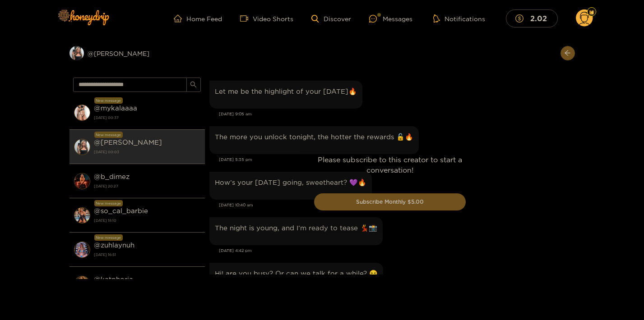 Image resolution: width=644 pixels, height=320 pixels. Describe the element at coordinates (111, 176) in the screenshot. I see `strong: @ b_dimez` at that location.